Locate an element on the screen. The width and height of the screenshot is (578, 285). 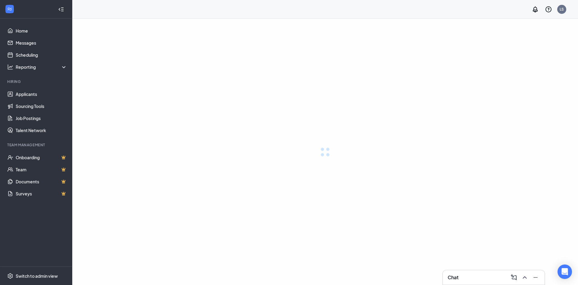
a: SurveysCrown is located at coordinates (41, 193).